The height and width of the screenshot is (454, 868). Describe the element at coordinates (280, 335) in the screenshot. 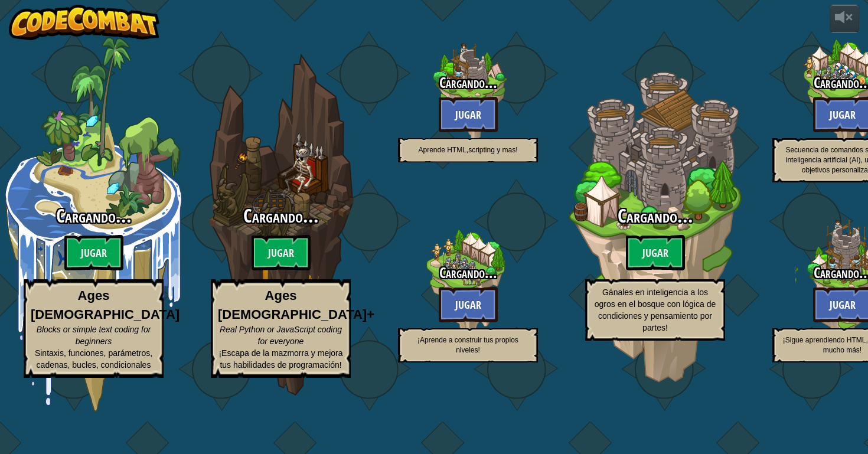

I see `span: Real Python or JavaScript coding for everyone` at that location.